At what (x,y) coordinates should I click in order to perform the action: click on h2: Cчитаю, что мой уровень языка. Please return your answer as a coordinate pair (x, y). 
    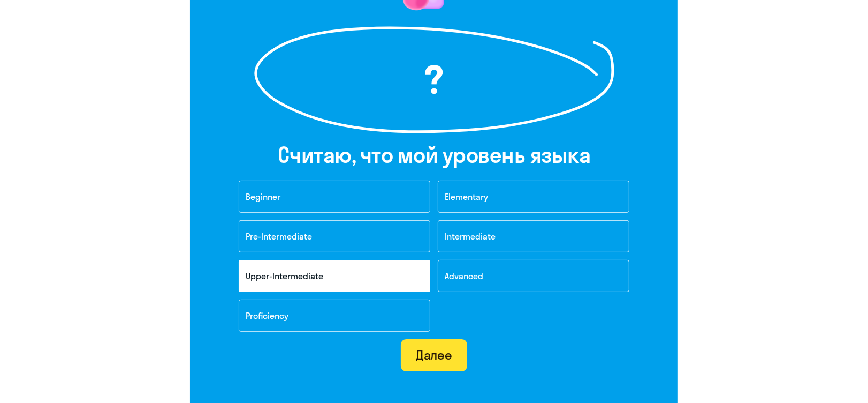
    Looking at the image, I should click on (434, 155).